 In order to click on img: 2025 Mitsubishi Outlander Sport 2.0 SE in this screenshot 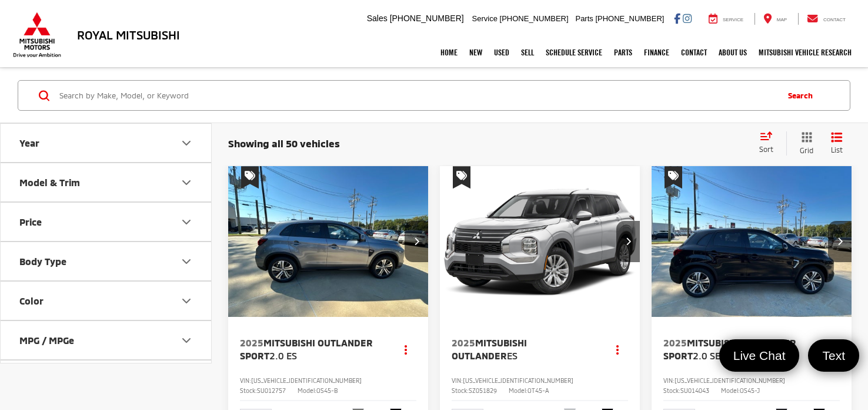, I will do `click(751, 242)`.